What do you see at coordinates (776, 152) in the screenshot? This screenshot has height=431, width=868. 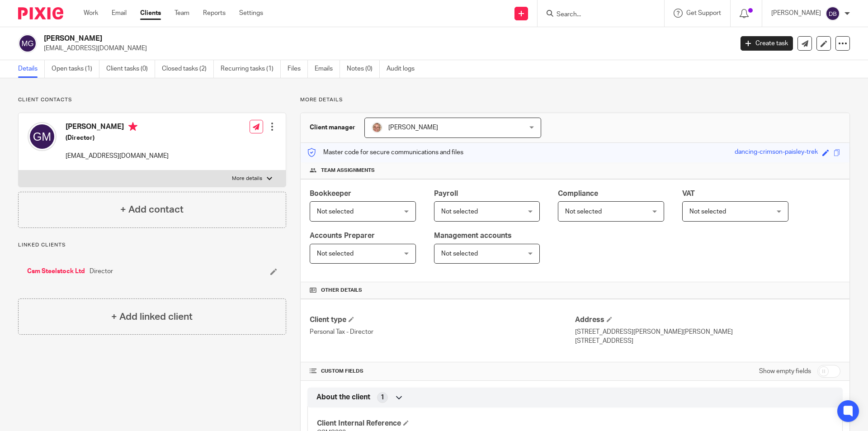 I see `div: dancing-crimson-paisley-trek` at bounding box center [776, 152].